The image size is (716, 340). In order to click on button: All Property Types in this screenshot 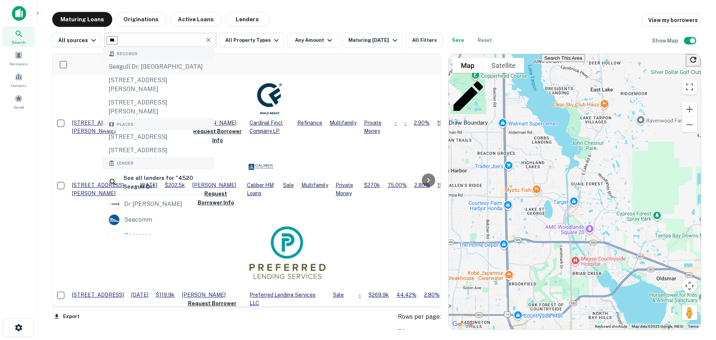, I will do `click(252, 40)`.